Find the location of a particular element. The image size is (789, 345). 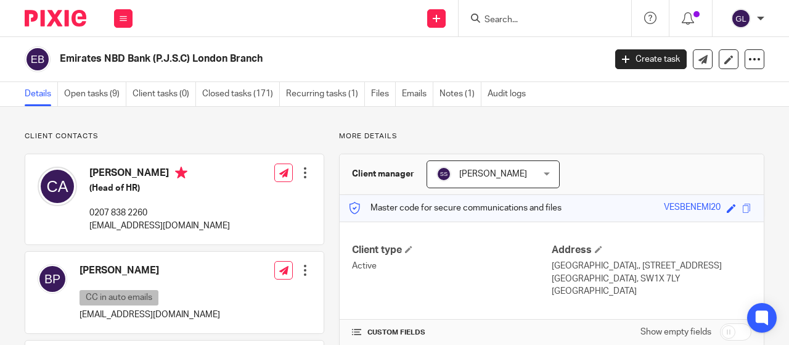

a: Audit logs is located at coordinates (510, 94).